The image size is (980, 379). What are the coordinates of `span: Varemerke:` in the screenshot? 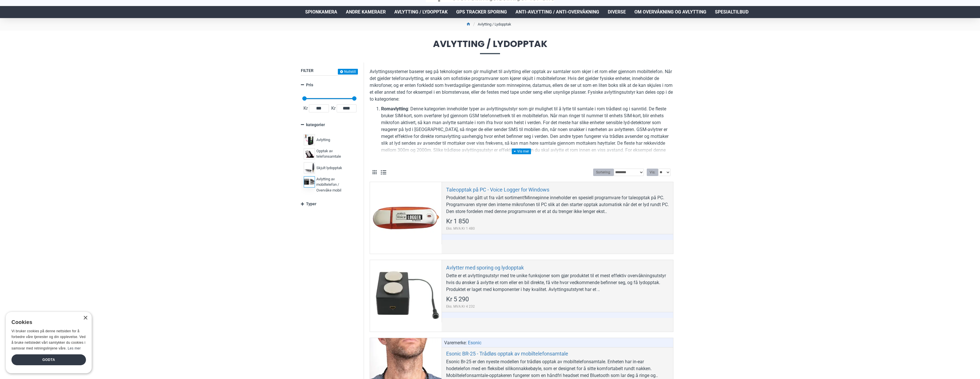 It's located at (455, 342).